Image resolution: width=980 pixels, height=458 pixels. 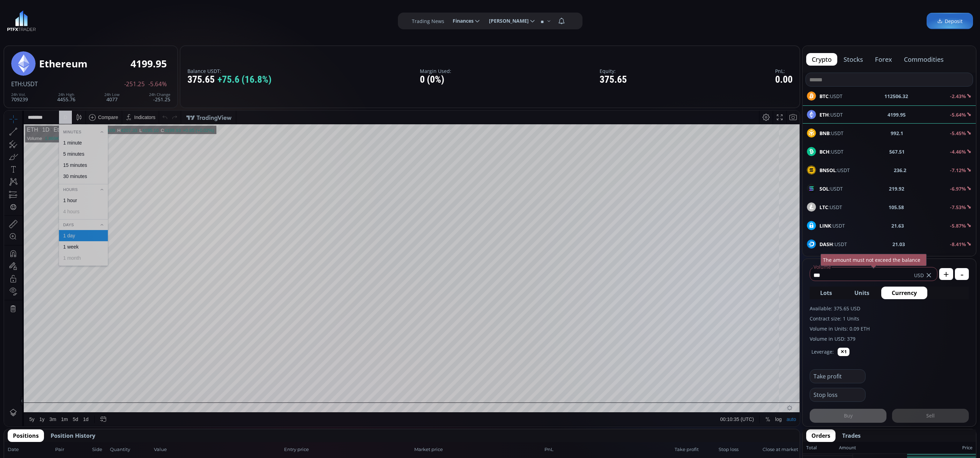 What do you see at coordinates (780, 449) in the screenshot?
I see `span: Close at market` at bounding box center [780, 449].